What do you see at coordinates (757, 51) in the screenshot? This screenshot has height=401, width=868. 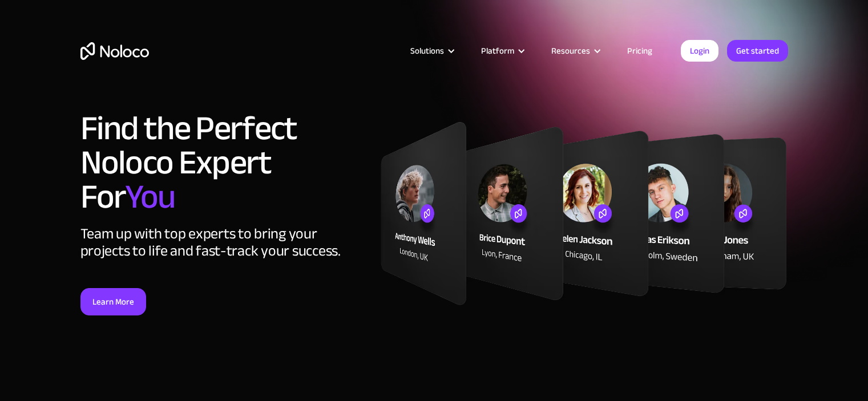 I see `a: Get started` at bounding box center [757, 51].